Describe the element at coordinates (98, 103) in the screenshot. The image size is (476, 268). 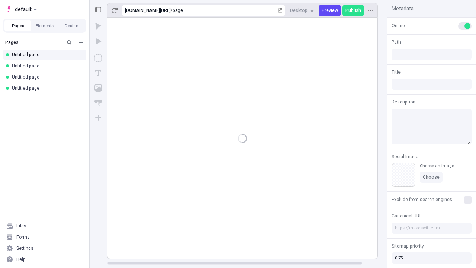
I see `button: Button` at that location.